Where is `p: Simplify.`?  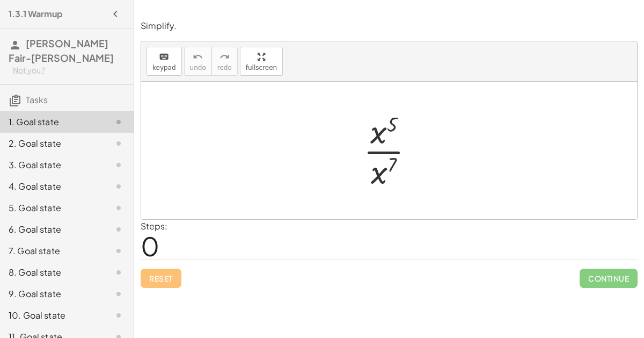 p: Simplify. is located at coordinates (389, 26).